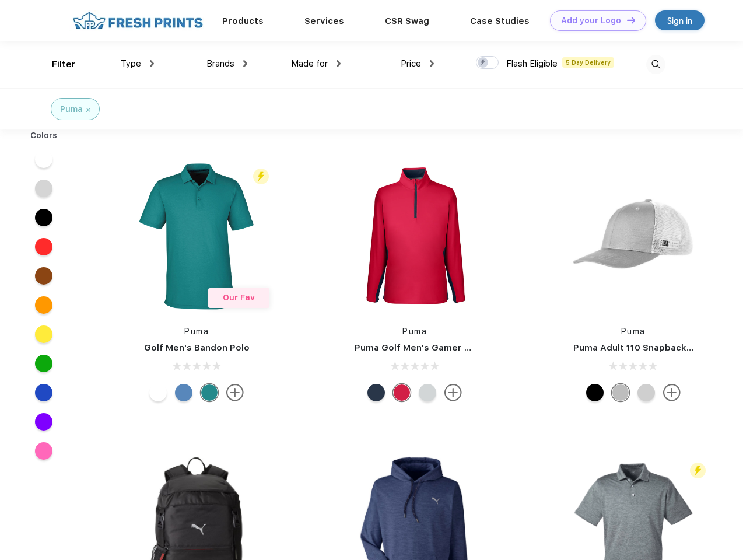 The image size is (743, 560). Describe the element at coordinates (532, 64) in the screenshot. I see `span: Flash Eligible` at that location.